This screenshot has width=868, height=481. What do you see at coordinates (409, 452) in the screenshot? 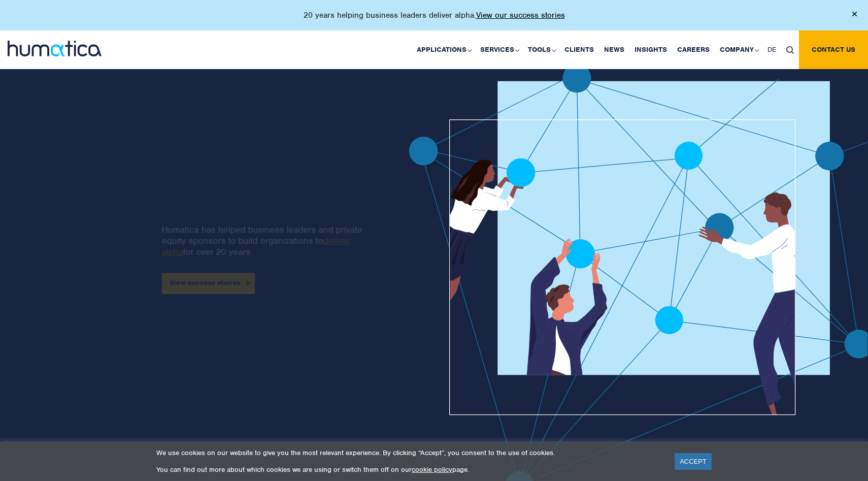
I see `p: We use cookies on our website to give you the most relevant experience. By clicking “Accept”, you...` at bounding box center [409, 452].